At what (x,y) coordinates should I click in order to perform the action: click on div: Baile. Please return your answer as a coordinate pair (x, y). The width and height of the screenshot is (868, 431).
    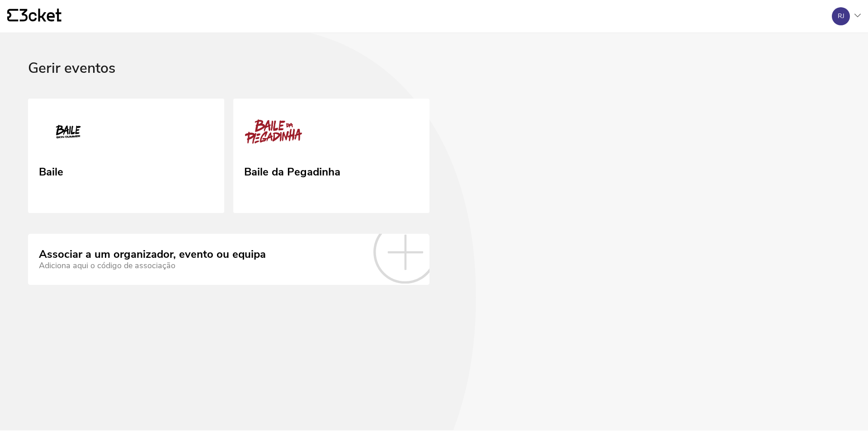
    Looking at the image, I should click on (51, 171).